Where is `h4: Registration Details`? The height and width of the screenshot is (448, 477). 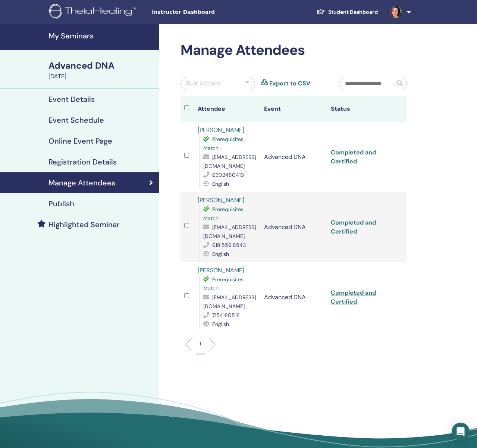
h4: Registration Details is located at coordinates (83, 162).